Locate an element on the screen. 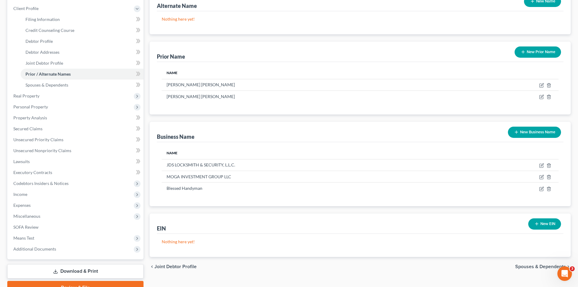 This screenshot has height=287, width=578. a: Credit Counseling Course is located at coordinates (82, 30).